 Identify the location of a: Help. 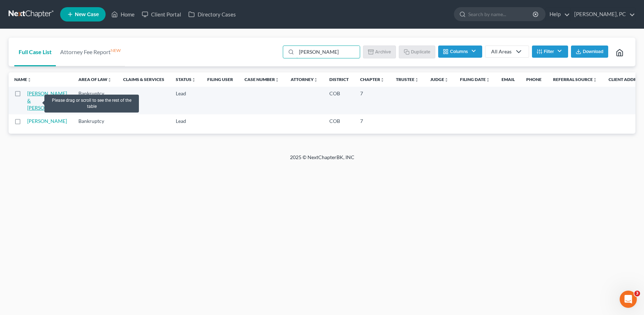
(558, 14).